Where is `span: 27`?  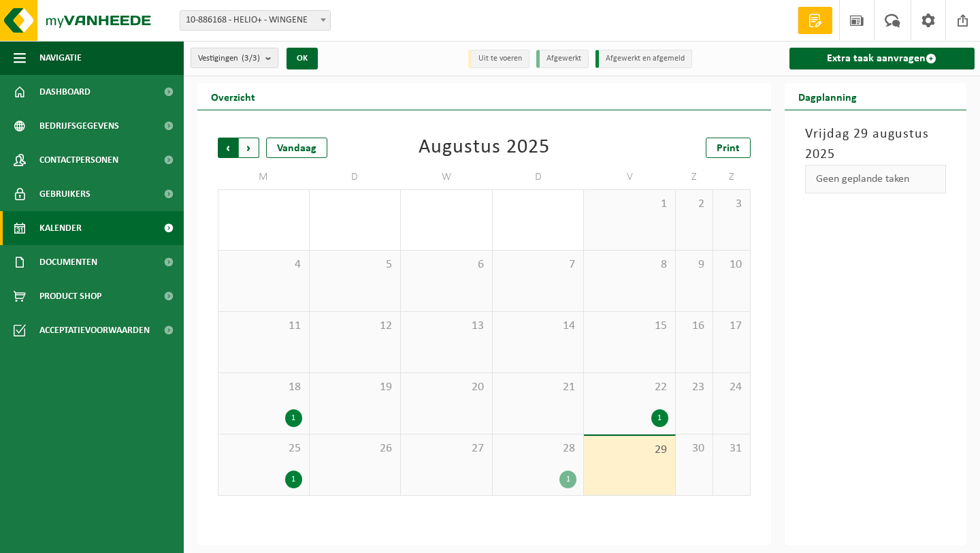
span: 27 is located at coordinates (447, 449).